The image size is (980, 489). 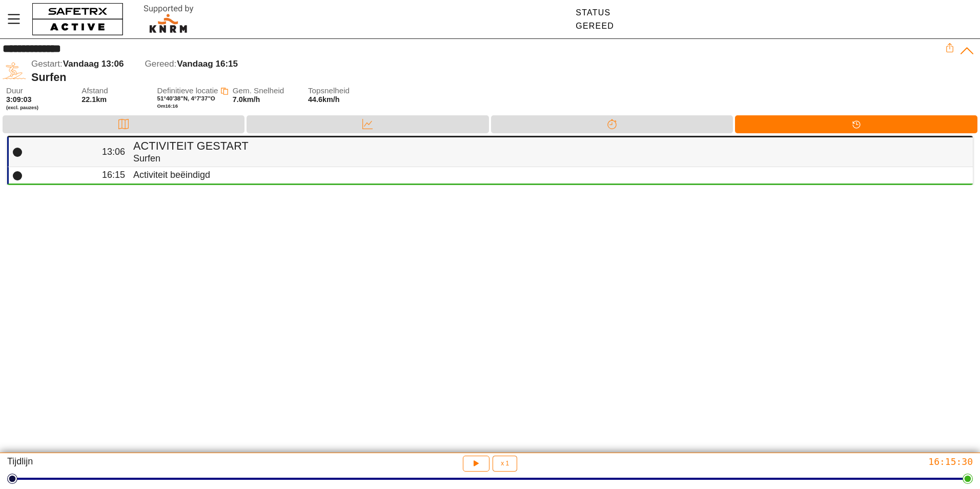 What do you see at coordinates (324, 99) in the screenshot?
I see `span: 44.6km/h` at bounding box center [324, 99].